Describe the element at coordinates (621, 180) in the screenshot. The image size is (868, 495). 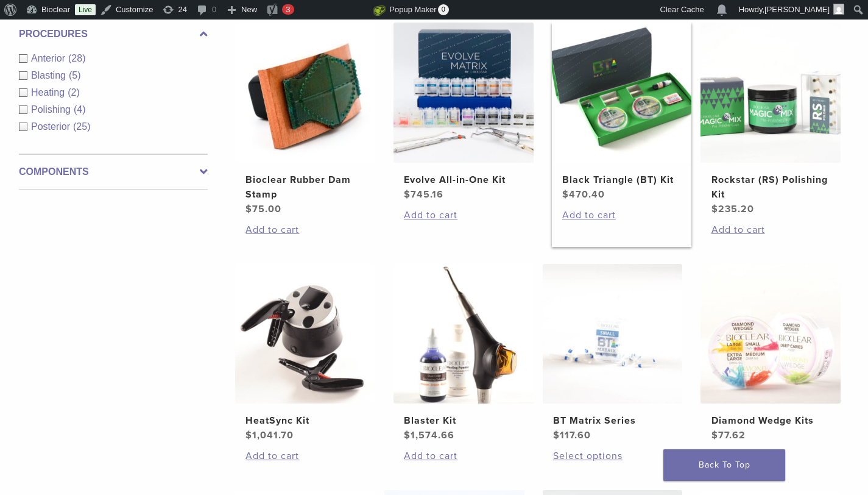
I see `h2: Black Triangle (BT) Kit` at that location.